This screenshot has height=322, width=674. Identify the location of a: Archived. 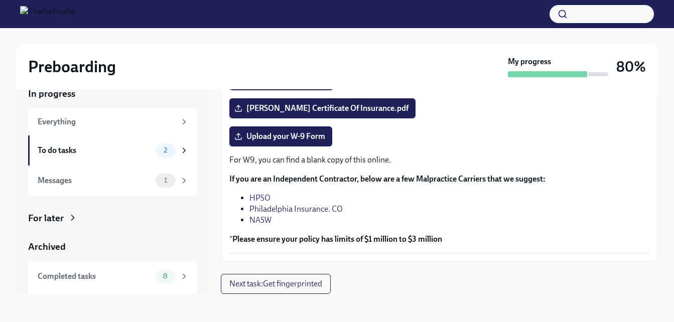
(112, 247).